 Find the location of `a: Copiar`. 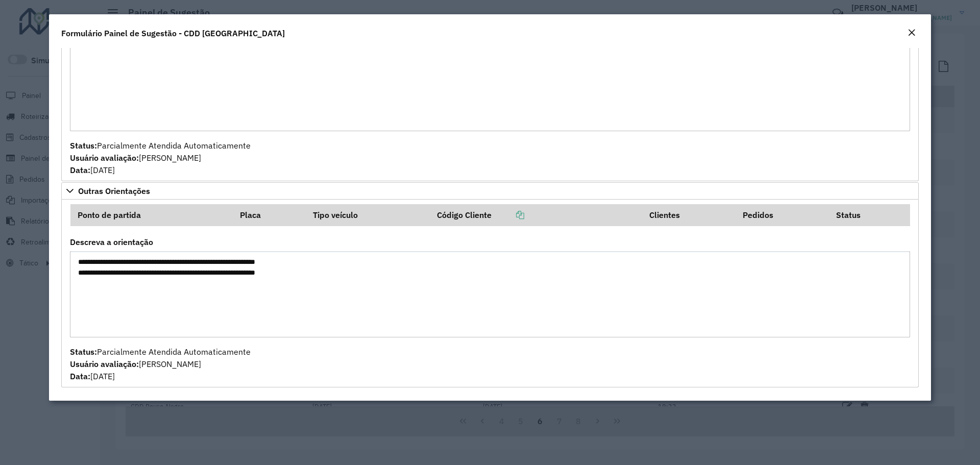

a: Copiar is located at coordinates (508, 215).